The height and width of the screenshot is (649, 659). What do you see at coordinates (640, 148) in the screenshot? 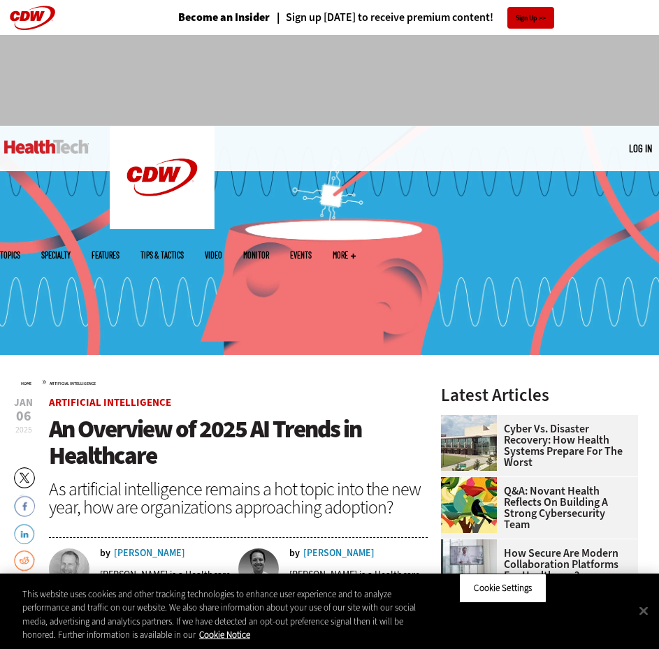
I see `div: User menu` at bounding box center [640, 148].